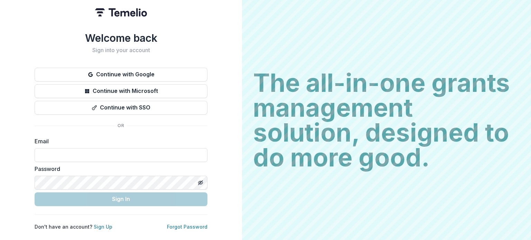  What do you see at coordinates (119, 169) in the screenshot?
I see `label: Password` at bounding box center [119, 169].